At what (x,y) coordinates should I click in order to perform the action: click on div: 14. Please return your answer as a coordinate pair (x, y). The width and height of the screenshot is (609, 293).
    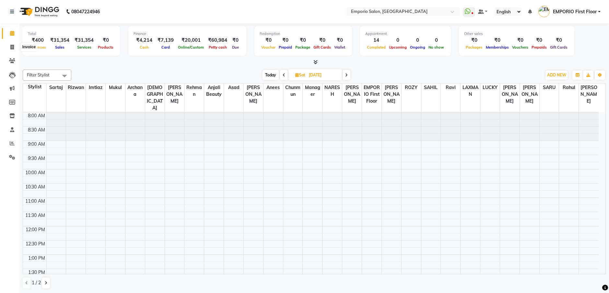
    Looking at the image, I should click on (376, 40).